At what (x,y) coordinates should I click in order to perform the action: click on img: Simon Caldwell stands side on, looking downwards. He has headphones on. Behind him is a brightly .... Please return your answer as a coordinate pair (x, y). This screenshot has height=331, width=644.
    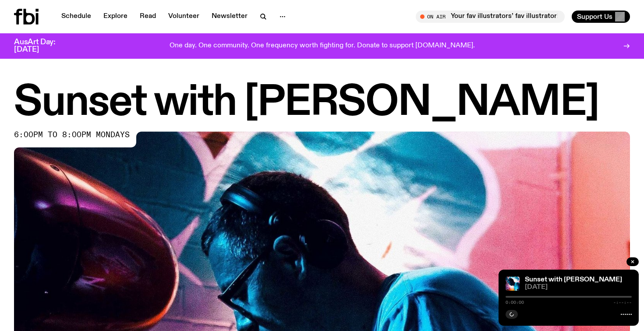
    Looking at the image, I should click on (512, 283).